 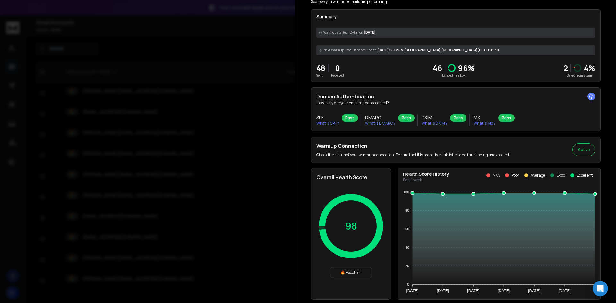 I want to click on p: Excellent, so click(x=584, y=175).